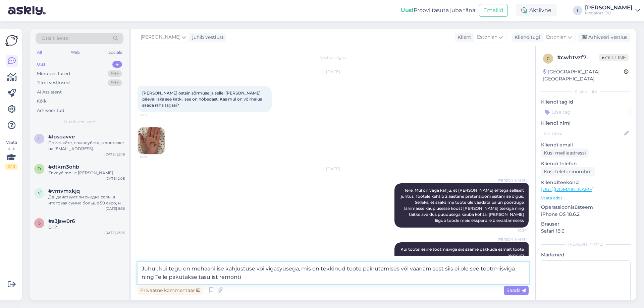 The width and height of the screenshot is (644, 308). Describe the element at coordinates (333, 273) in the screenshot. I see `textarea: Juhul, kui tegu on mehaanilise kahjustuse või vigasyusega, mis on tekkinud toote painutamises või...` at that location.